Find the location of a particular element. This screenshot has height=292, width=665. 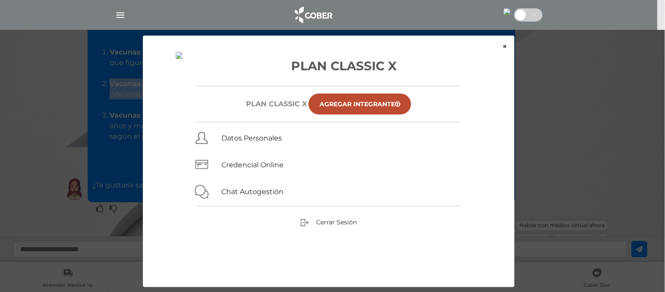

a: Agregar Integrante is located at coordinates (360, 104).